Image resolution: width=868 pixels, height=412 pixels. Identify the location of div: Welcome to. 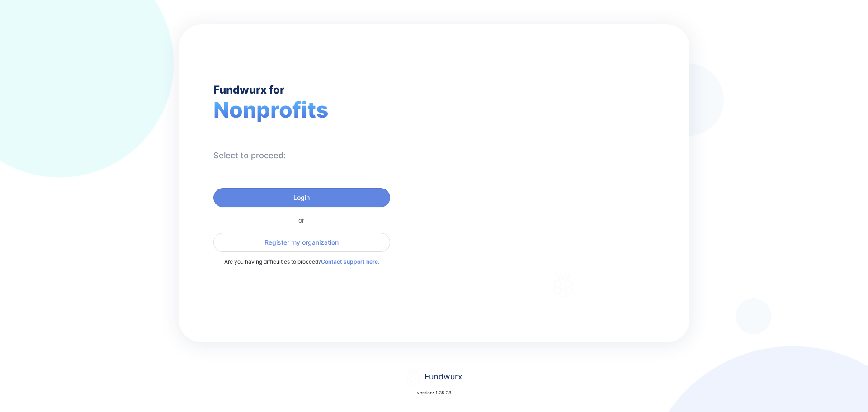
(521, 148).